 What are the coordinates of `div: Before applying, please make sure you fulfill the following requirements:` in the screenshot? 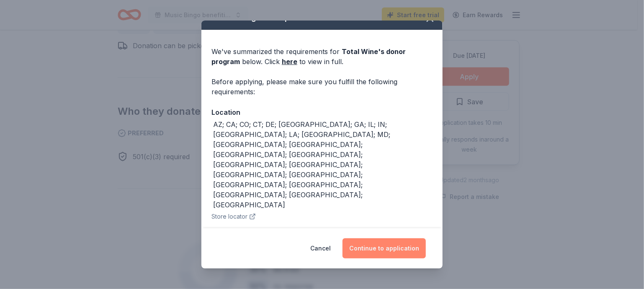 It's located at (322, 87).